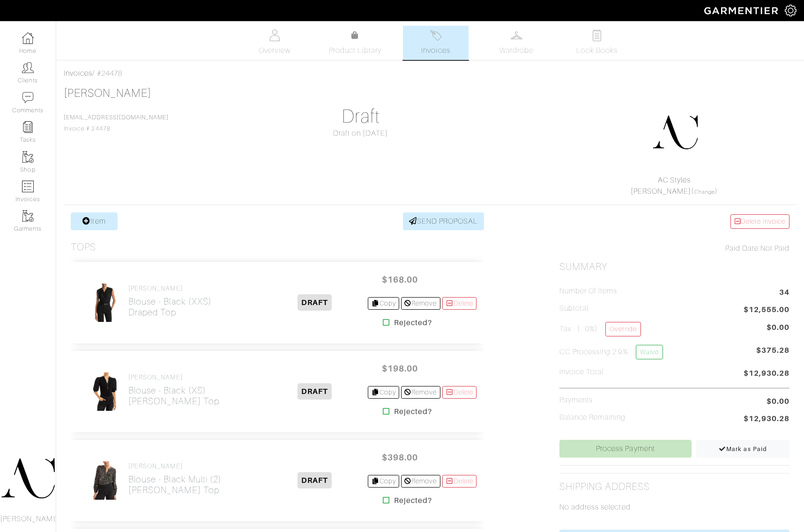 This screenshot has width=804, height=532. Describe the element at coordinates (275, 43) in the screenshot. I see `a: Overview` at that location.